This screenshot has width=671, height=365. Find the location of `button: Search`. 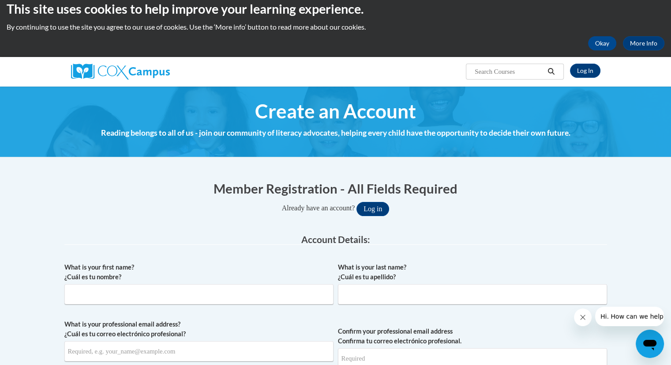

button: Search is located at coordinates (551, 72).